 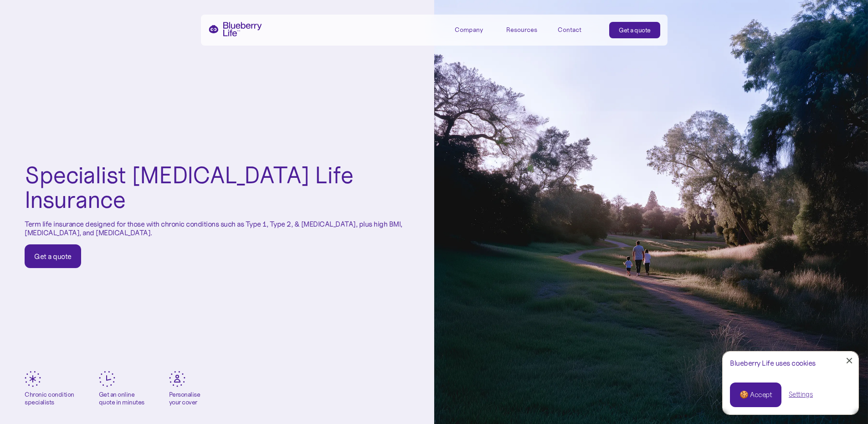 What do you see at coordinates (800, 394) in the screenshot?
I see `a: Settings` at bounding box center [800, 394].